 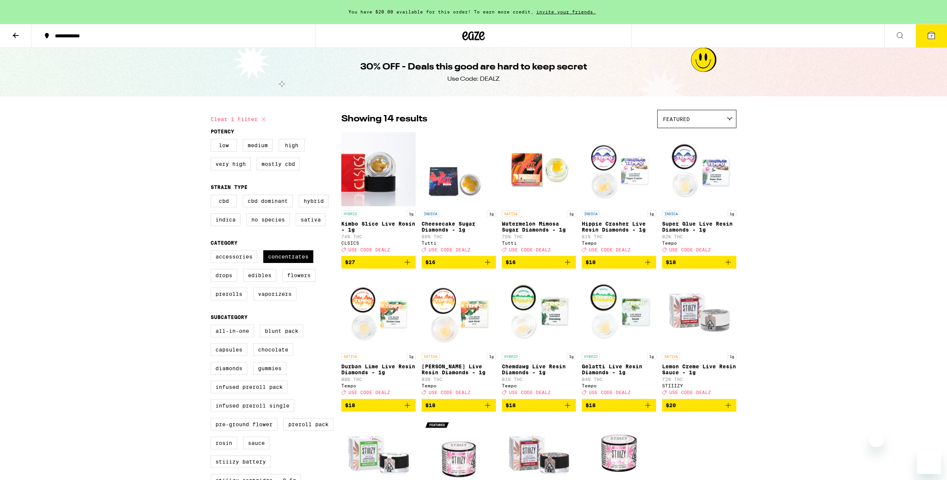 I want to click on p: Cheesecake Sugar Diamonds - 1g, so click(x=459, y=227).